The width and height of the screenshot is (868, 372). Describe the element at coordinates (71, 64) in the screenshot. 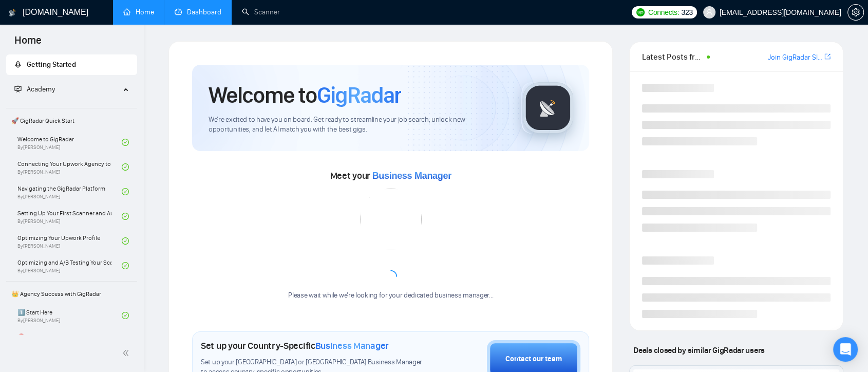

I see `li: Getting Started` at that location.